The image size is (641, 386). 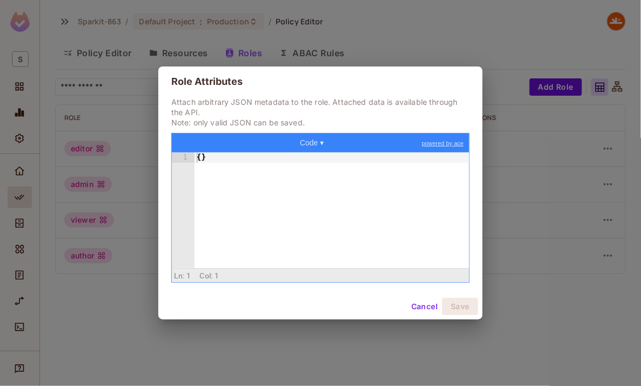 What do you see at coordinates (230, 143) in the screenshot?
I see `button: Filter, sort, or transform contents` at bounding box center [230, 143].